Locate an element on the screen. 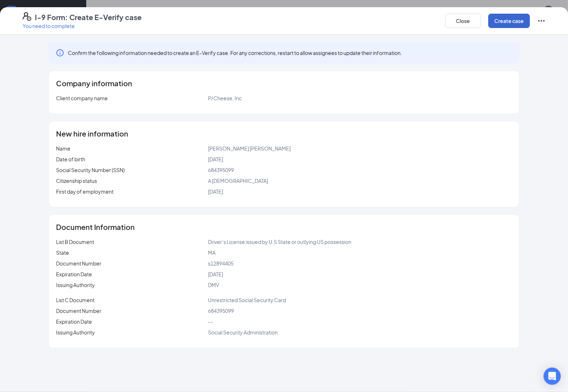  button: Create case is located at coordinates (509, 21).